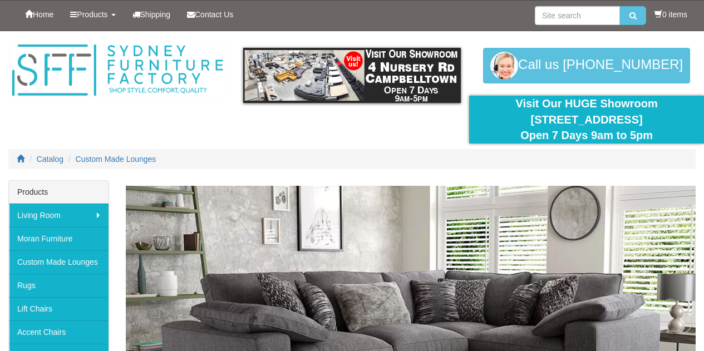 This screenshot has width=704, height=351. Describe the element at coordinates (155, 14) in the screenshot. I see `span: Shipping` at that location.